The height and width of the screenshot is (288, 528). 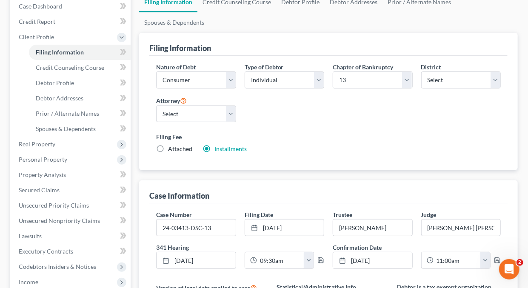 I want to click on span: Property Analysis, so click(x=42, y=174).